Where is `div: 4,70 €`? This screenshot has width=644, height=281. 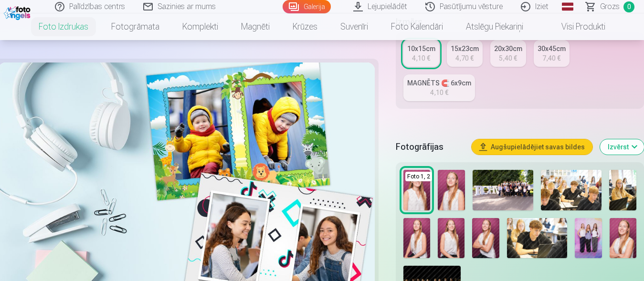
div: 4,70 € is located at coordinates (464, 58).